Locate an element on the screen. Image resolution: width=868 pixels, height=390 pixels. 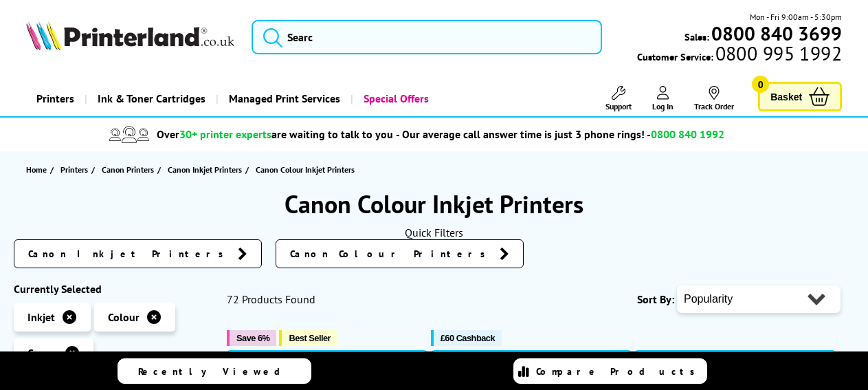
span: 0 is located at coordinates (760, 84).